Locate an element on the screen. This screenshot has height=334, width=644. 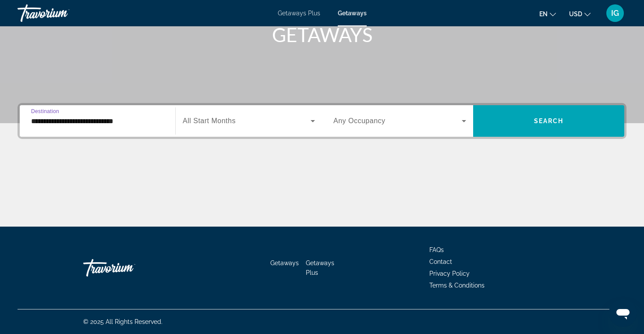
a: Terms & Conditions is located at coordinates (456, 285).